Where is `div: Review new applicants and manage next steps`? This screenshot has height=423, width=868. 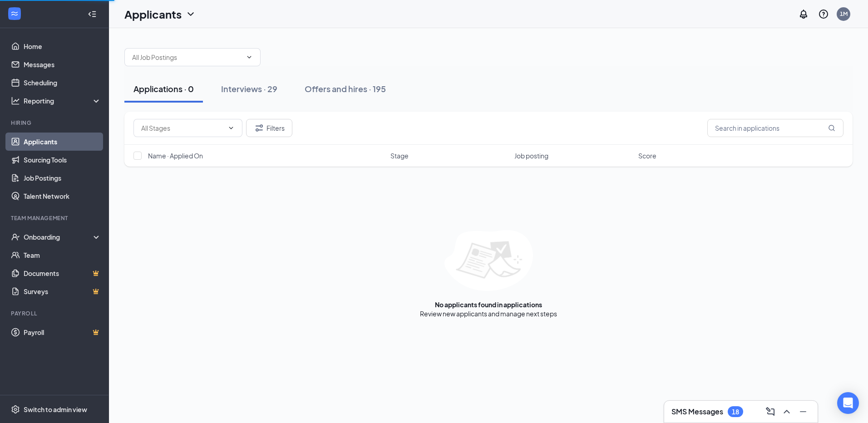 div: Review new applicants and manage next steps is located at coordinates (488, 313).